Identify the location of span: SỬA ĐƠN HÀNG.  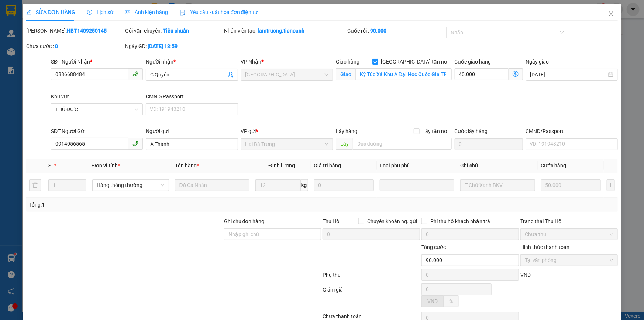
(50, 12).